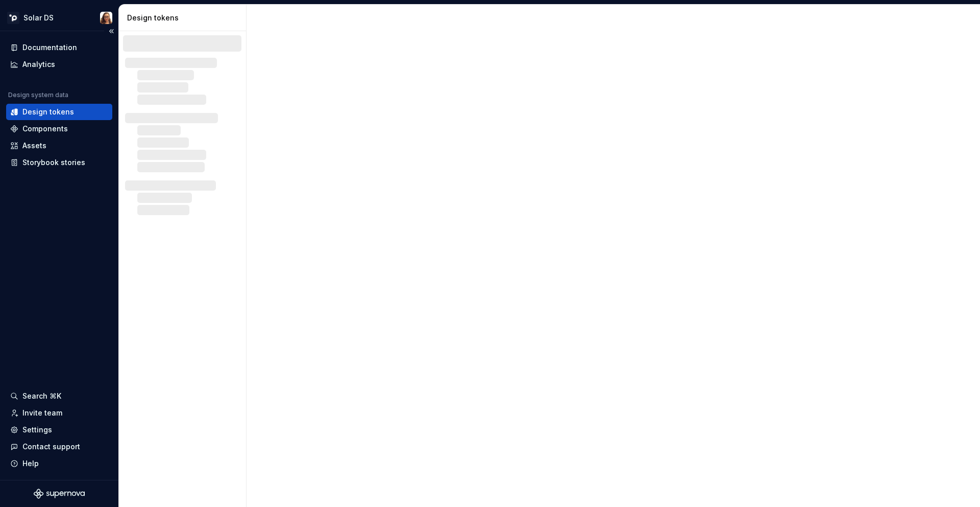 Image resolution: width=980 pixels, height=507 pixels. Describe the element at coordinates (39, 65) in the screenshot. I see `div: Analytics` at that location.